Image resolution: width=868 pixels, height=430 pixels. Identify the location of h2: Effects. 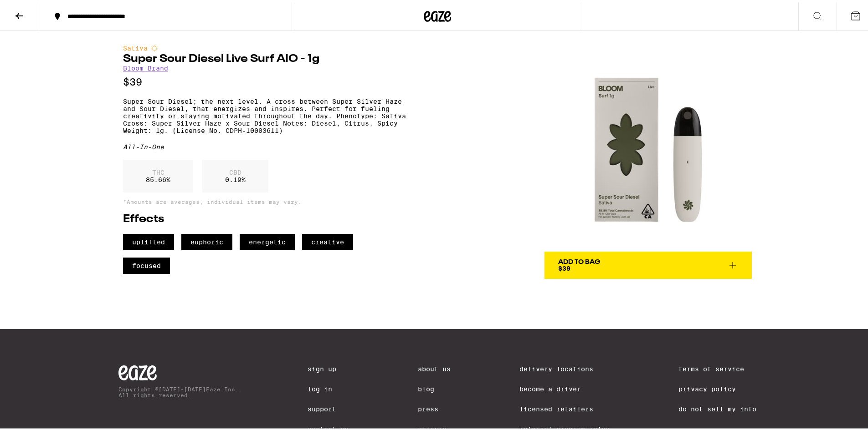
(264, 217).